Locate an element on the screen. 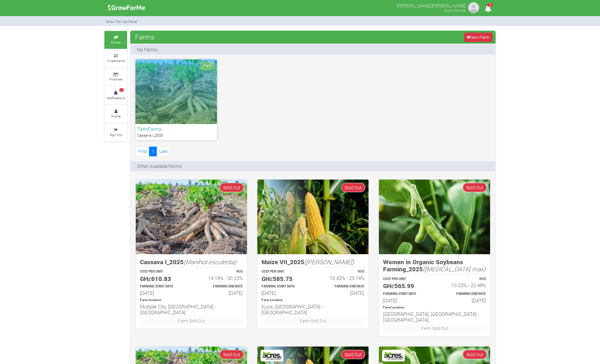 The width and height of the screenshot is (600, 364). a: First is located at coordinates (142, 151).